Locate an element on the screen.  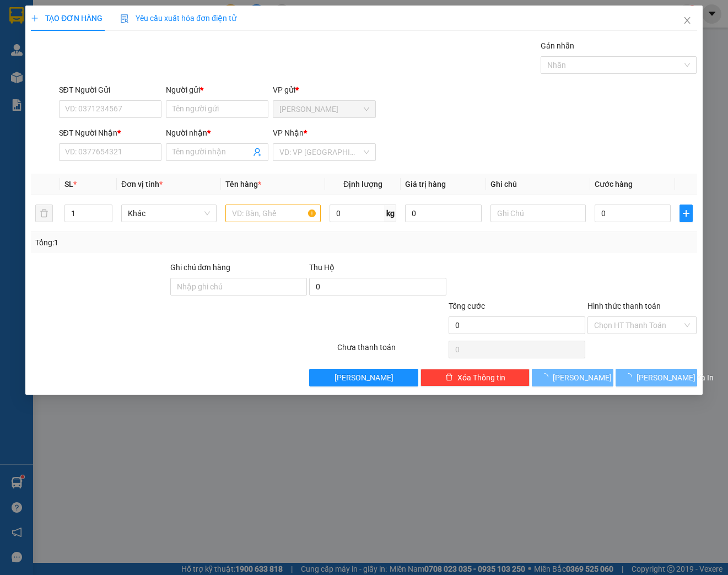
span: SL is located at coordinates (69, 184).